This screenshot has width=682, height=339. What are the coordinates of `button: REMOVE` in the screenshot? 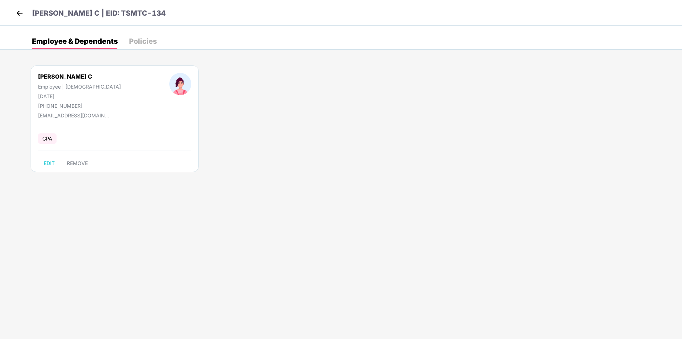 It's located at (77, 163).